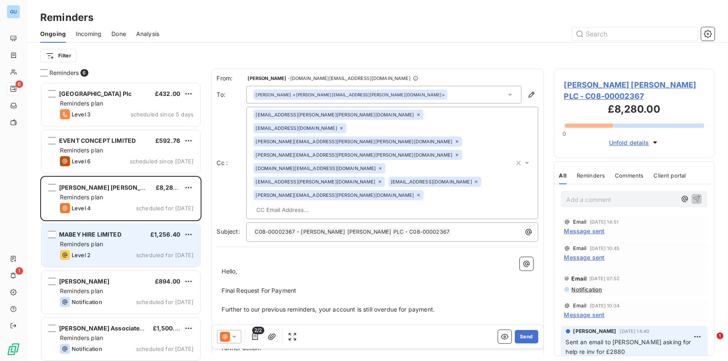  Describe the element at coordinates (97, 140) in the screenshot. I see `span: EVENT CONCEPT LIMITED` at that location.